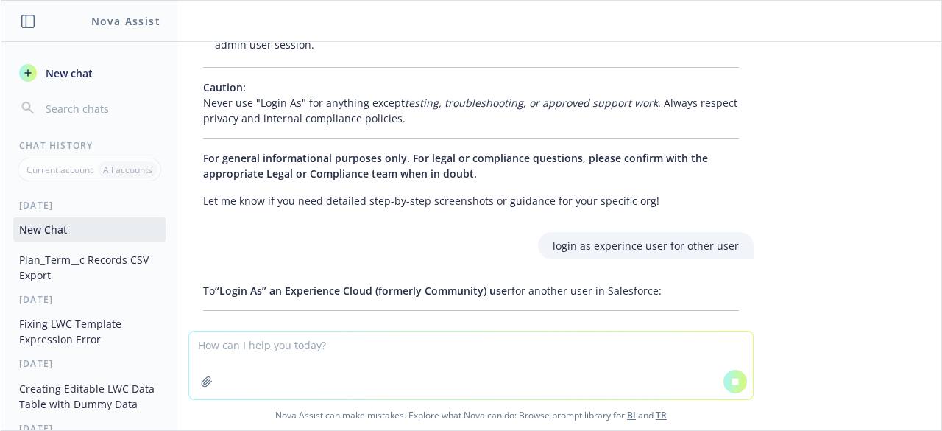  Describe the element at coordinates (225, 87) in the screenshot. I see `span: Caution:` at that location.